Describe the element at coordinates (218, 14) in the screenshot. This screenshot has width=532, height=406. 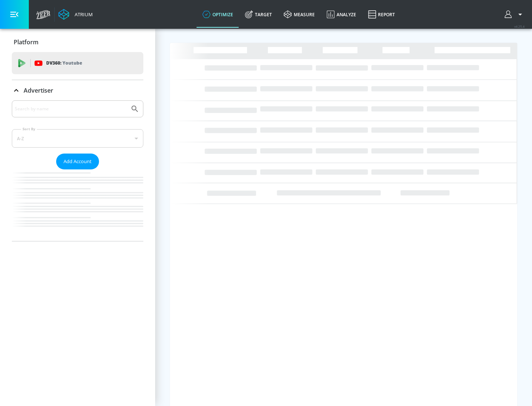
I see `a: optimize` at that location.